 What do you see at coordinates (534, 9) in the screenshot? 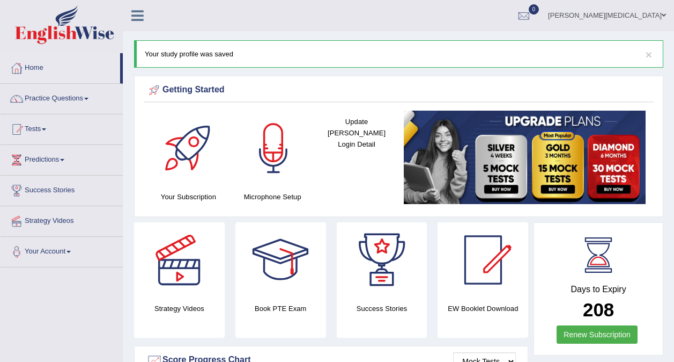
I see `span: 0` at bounding box center [534, 9].